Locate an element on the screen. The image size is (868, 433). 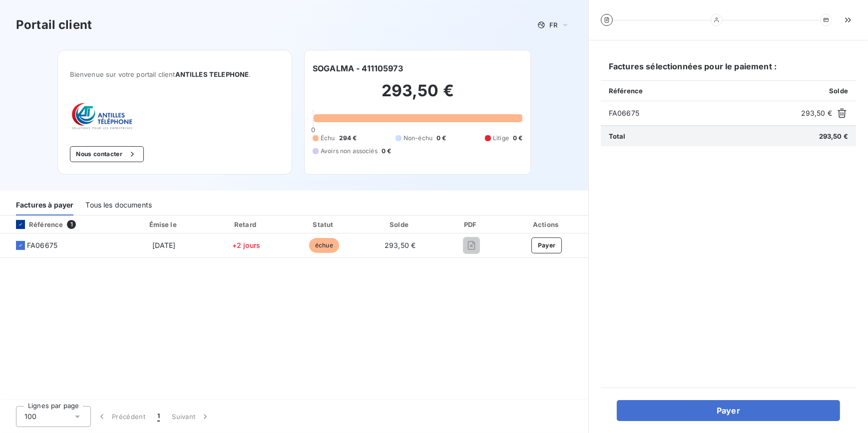
span: 100 is located at coordinates (30, 417).